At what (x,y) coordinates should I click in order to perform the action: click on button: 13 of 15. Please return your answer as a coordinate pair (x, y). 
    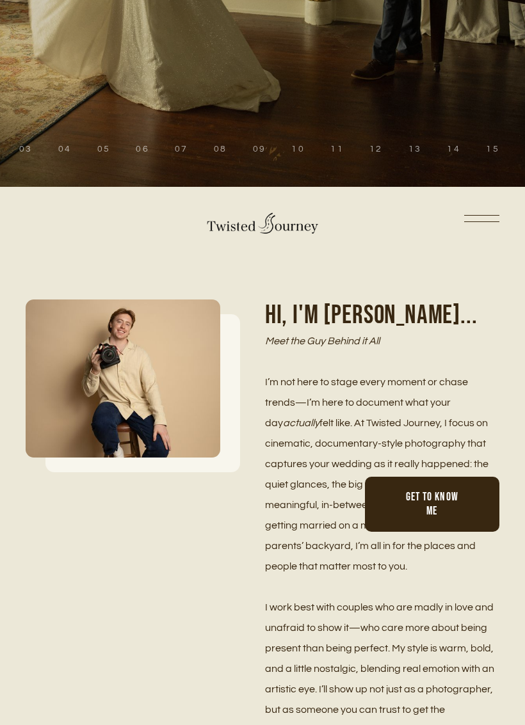
    Looking at the image, I should click on (415, 149).